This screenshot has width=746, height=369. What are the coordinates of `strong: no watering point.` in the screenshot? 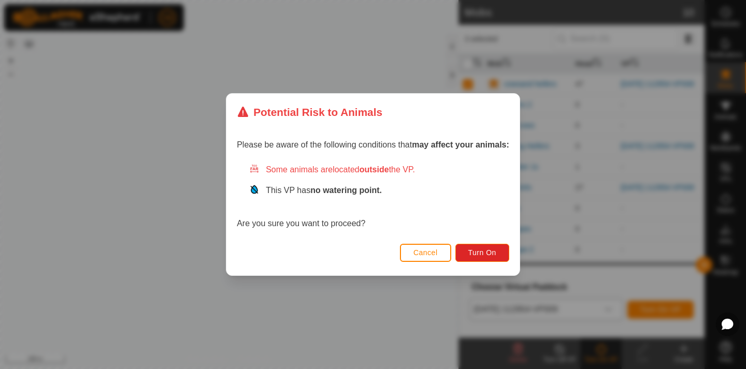 It's located at (346, 190).